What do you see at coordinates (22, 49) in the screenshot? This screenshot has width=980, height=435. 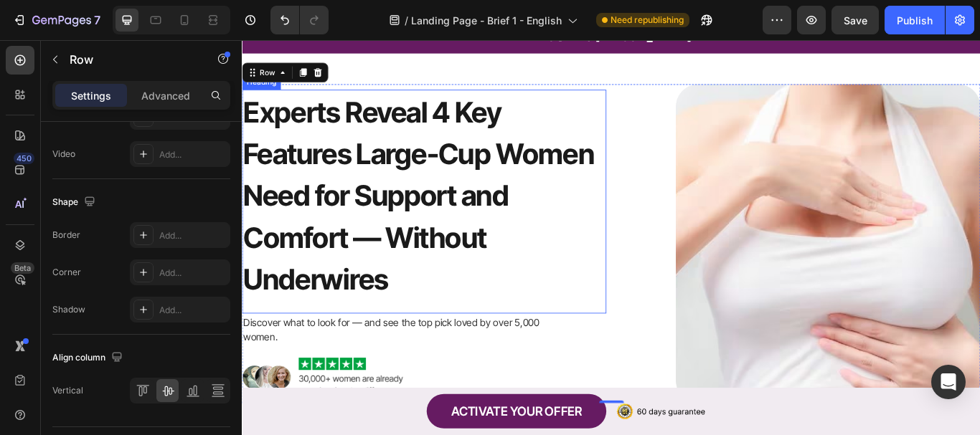 I see `div: Heading` at bounding box center [22, 49].